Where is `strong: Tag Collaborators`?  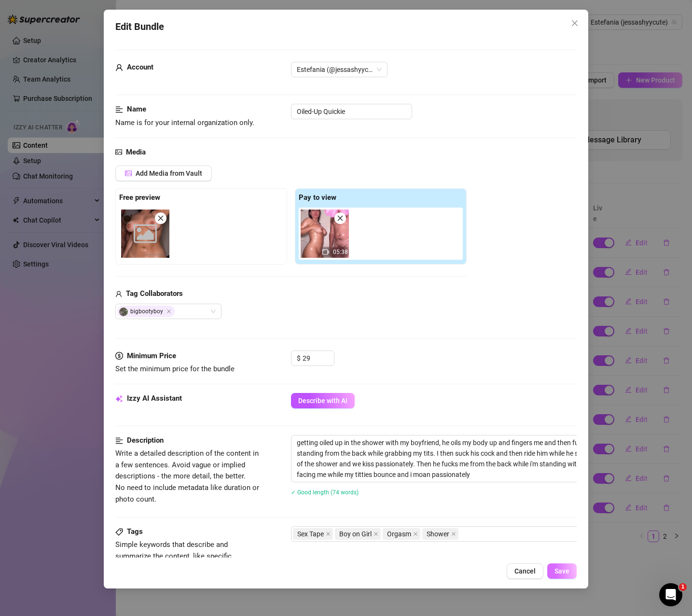 strong: Tag Collaborators is located at coordinates (155, 294).